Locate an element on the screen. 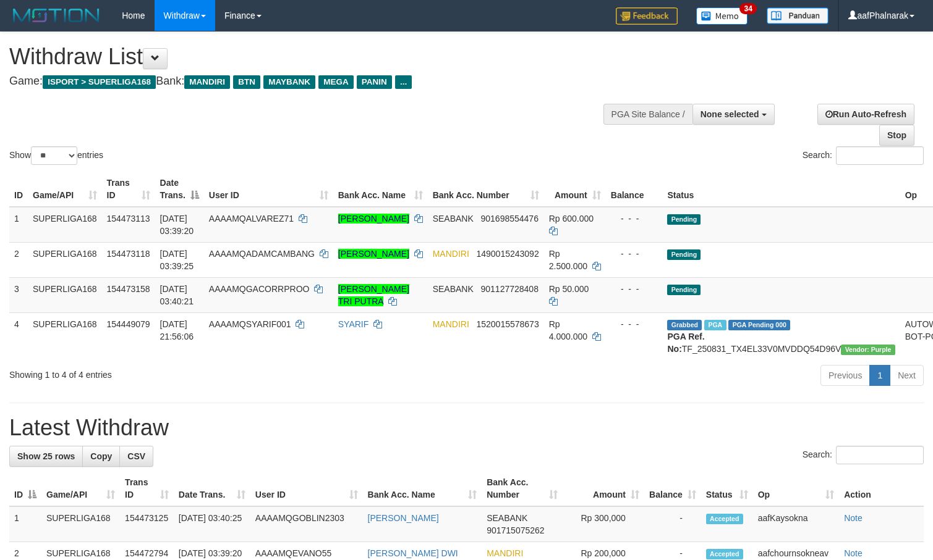 The width and height of the screenshot is (933, 560). h1: Latest Withdraw is located at coordinates (467, 428).